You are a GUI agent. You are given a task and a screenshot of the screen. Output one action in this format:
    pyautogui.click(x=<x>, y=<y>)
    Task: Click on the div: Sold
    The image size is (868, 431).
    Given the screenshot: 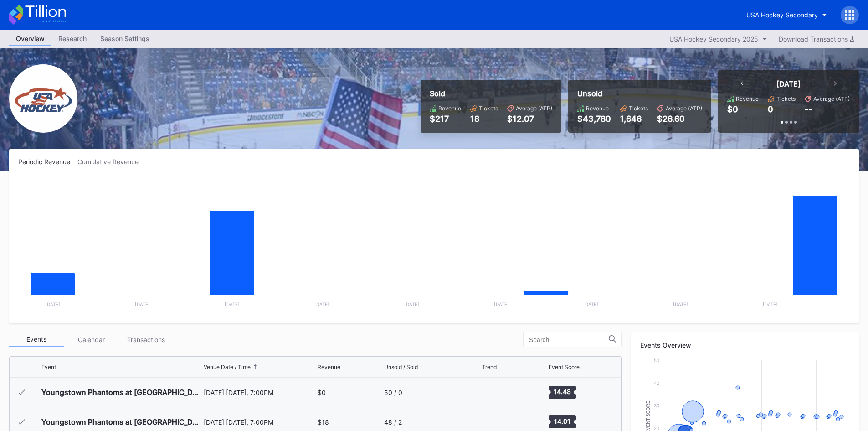 What is the action you would take?
    pyautogui.click(x=491, y=94)
    